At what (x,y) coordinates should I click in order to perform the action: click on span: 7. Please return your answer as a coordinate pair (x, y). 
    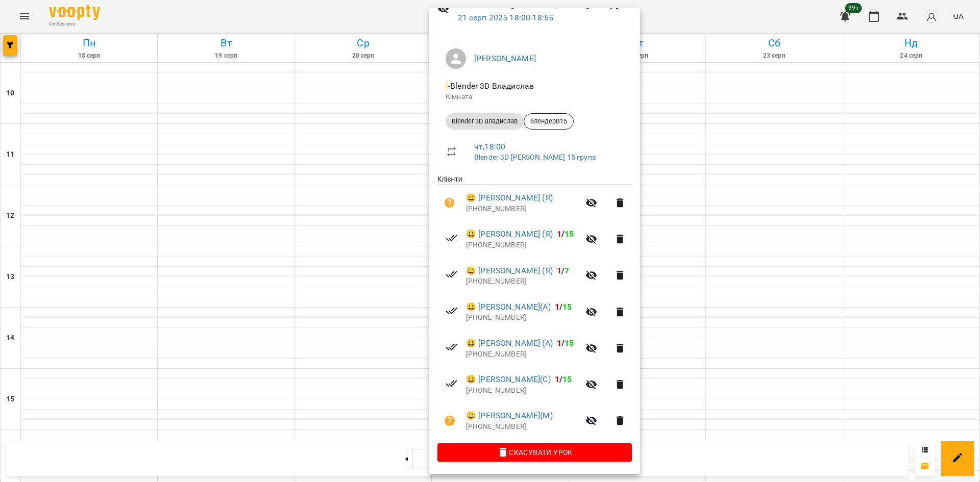
    Looking at the image, I should click on (566, 270).